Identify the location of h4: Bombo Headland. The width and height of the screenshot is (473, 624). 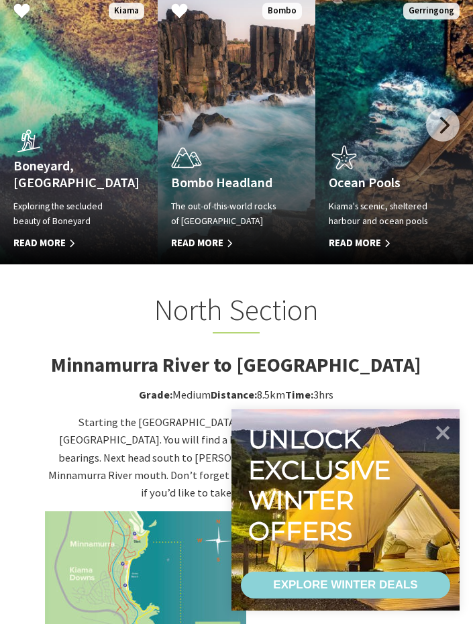
(225, 182).